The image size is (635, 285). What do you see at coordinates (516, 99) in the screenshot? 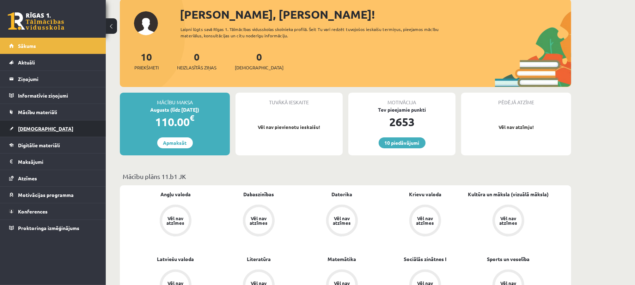
I see `div: Pēdējā atzīme` at bounding box center [516, 99].